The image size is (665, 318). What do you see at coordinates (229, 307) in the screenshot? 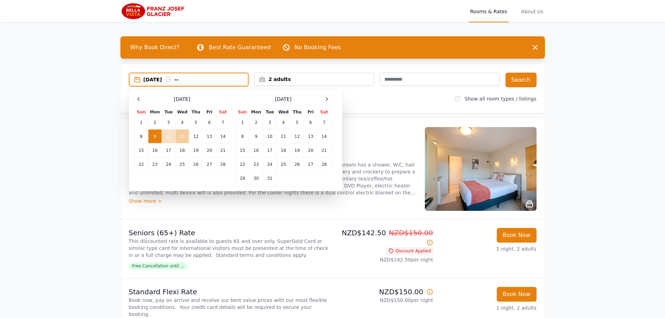
I see `p: Book now, pay on arrival and receive our best value prices with our most flexible booking conditi...` at bounding box center [229, 307].